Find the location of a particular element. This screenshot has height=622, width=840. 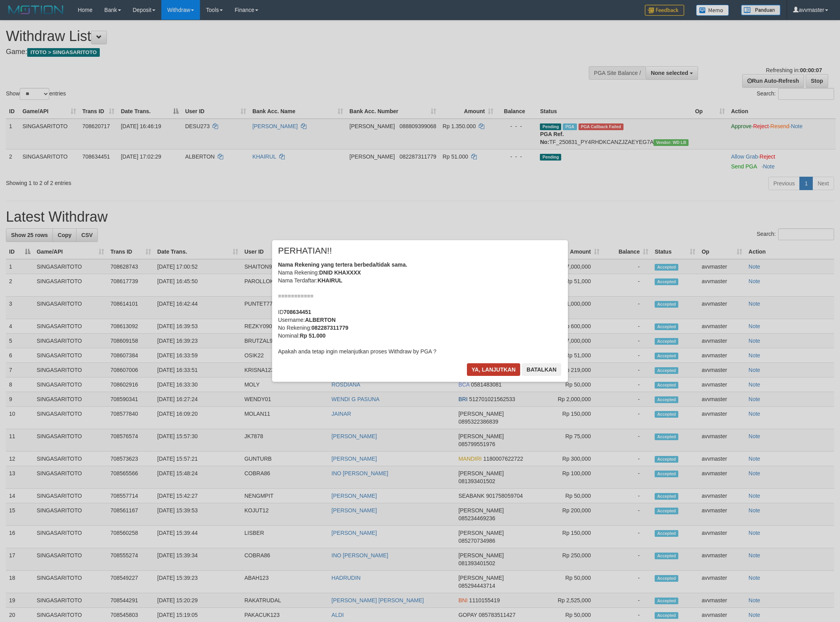

b: 708634451 is located at coordinates (297, 312).